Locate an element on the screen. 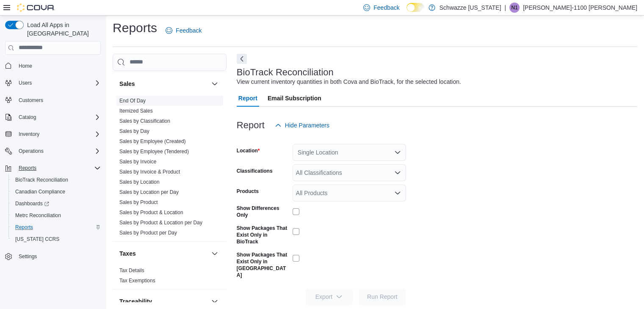 Image resolution: width=644 pixels, height=309 pixels. span: Sales by Product & Location is located at coordinates (151, 212).